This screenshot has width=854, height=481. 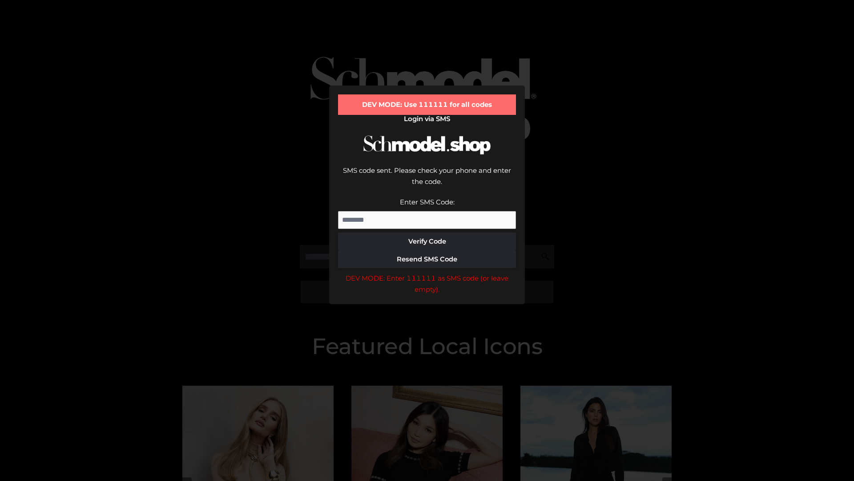 I want to click on h2: Login via SMS, so click(x=427, y=119).